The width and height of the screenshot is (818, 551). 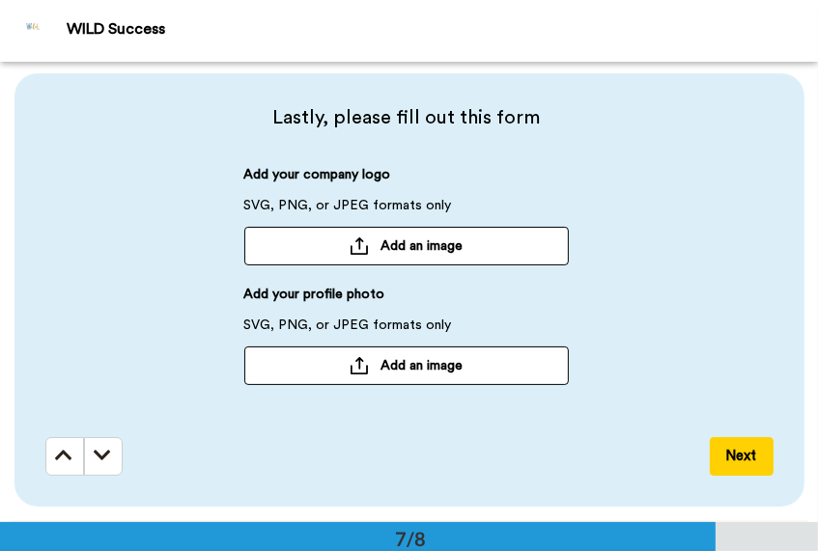 I want to click on span: Add your profile photo, so click(x=315, y=300).